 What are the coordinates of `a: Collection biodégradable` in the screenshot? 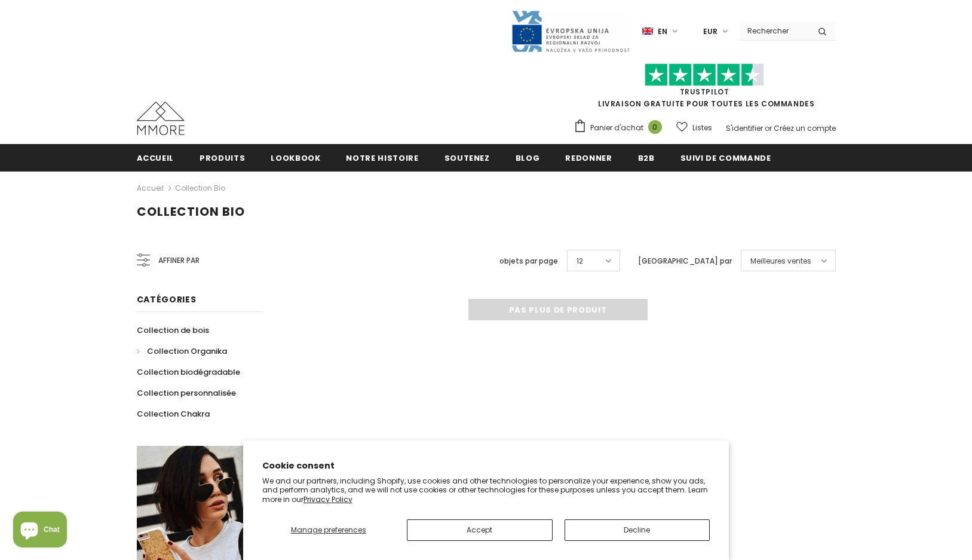 It's located at (188, 372).